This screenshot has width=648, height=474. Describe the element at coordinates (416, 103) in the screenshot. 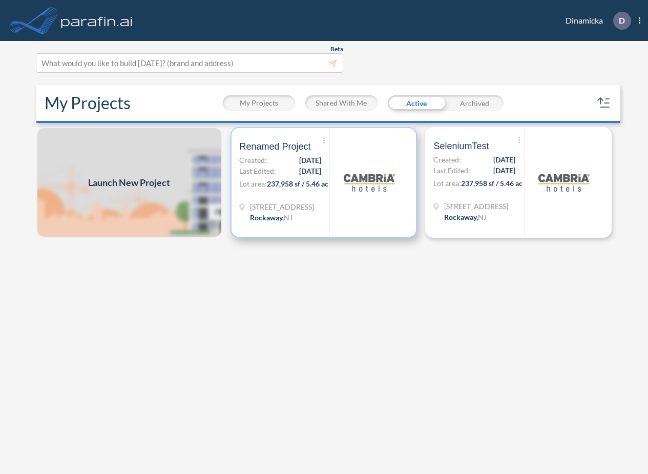

I see `div: Active` at that location.